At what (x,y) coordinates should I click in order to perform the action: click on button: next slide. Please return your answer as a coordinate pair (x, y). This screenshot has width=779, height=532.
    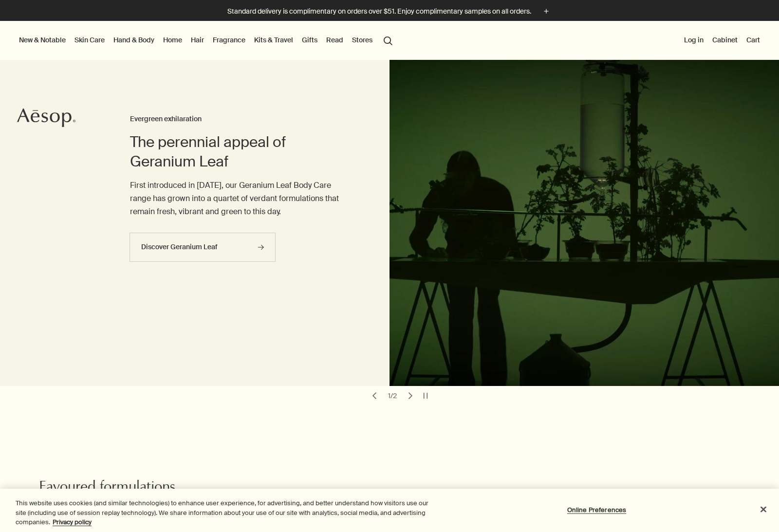
    Looking at the image, I should click on (411, 396).